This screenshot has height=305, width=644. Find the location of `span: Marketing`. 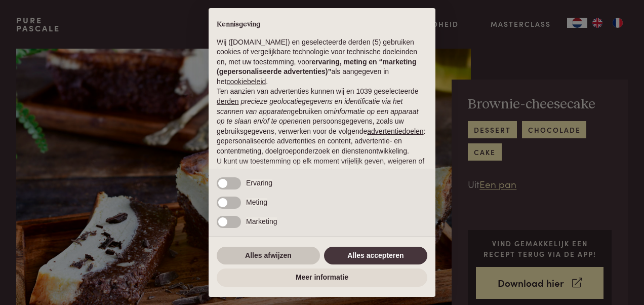

span: Marketing is located at coordinates (261, 222).